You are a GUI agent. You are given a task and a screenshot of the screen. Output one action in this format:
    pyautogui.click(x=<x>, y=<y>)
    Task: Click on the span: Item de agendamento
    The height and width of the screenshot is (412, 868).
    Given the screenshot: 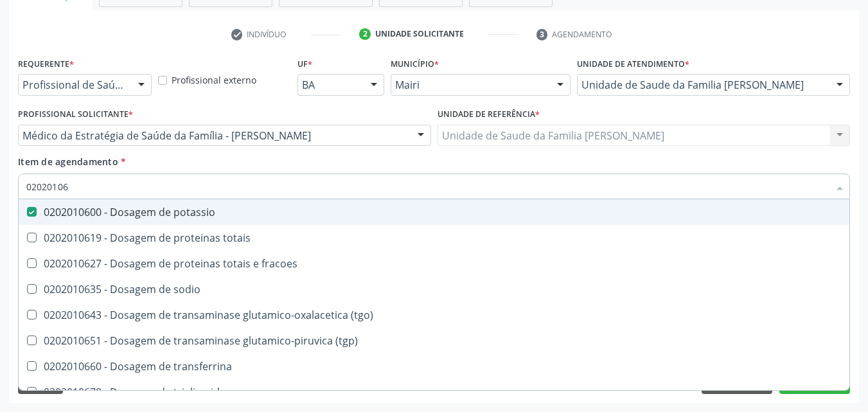 What is the action you would take?
    pyautogui.click(x=68, y=161)
    